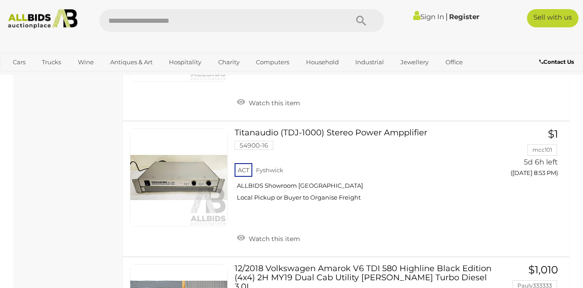  I want to click on a: Contact Us, so click(558, 62).